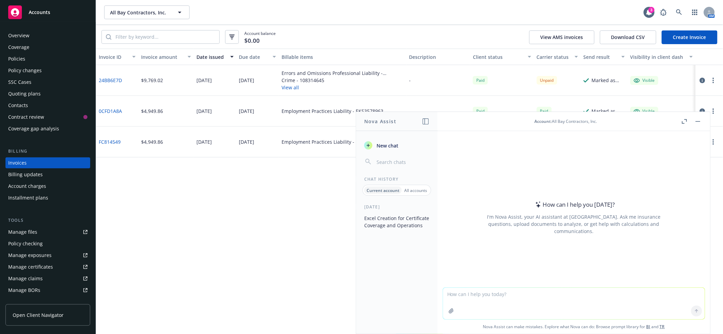 The height and width of the screenshot is (334, 723). Describe the element at coordinates (117, 57) in the screenshot. I see `button: Invoice ID` at that location.